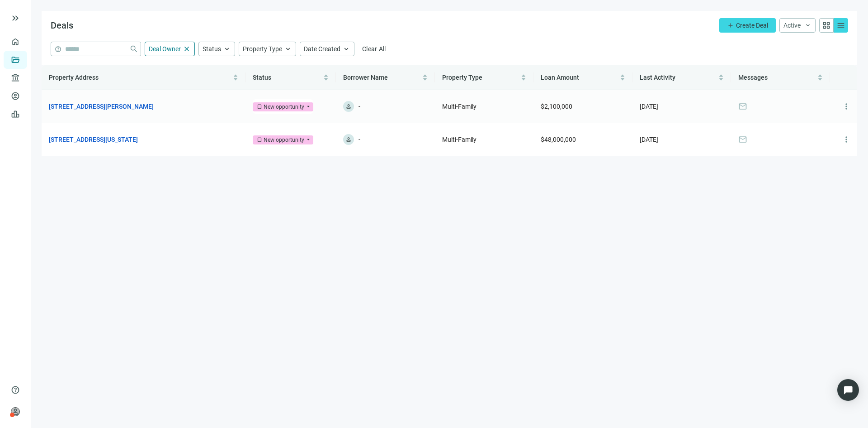 The height and width of the screenshot is (428, 868). I want to click on span: Last Activity, so click(657, 77).